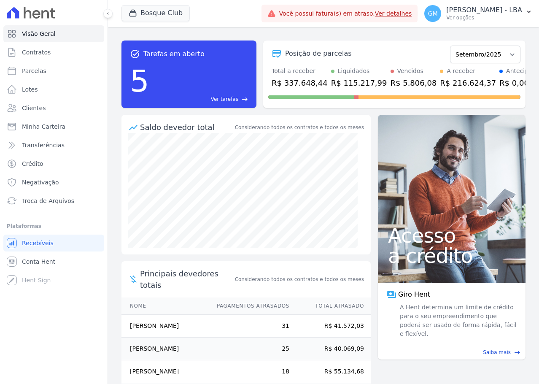  Describe the element at coordinates (359, 83) in the screenshot. I see `div: R$ 115.217,99` at that location.